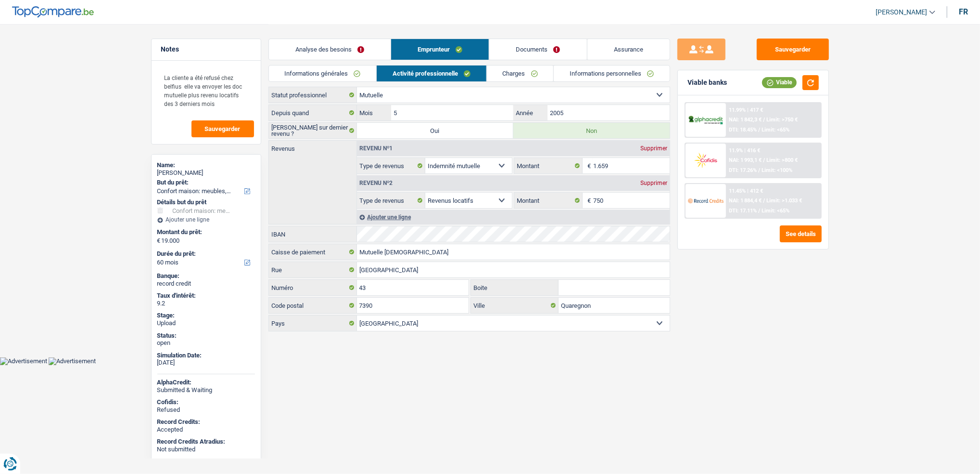 The width and height of the screenshot is (980, 474). I want to click on label: Année, so click(530, 113).